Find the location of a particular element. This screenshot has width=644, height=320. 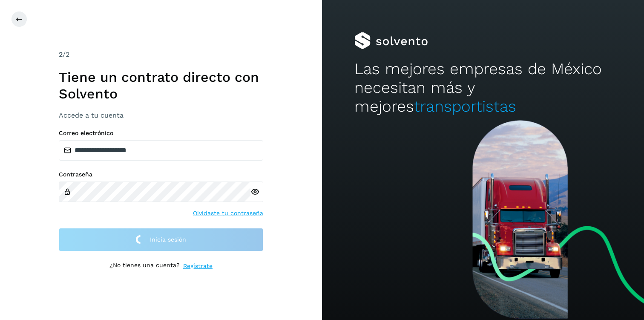

a: Olvidaste tu contraseña is located at coordinates (228, 213).